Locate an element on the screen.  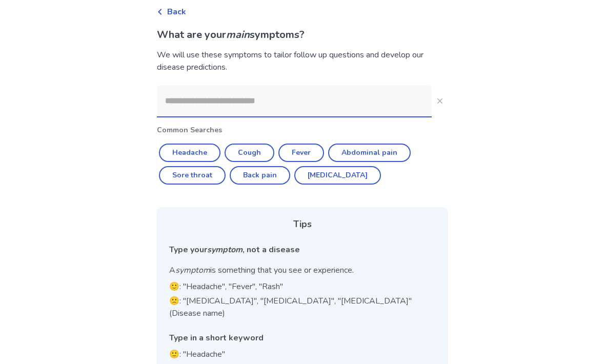
p: 🙂: "Headache" is located at coordinates (302, 355).